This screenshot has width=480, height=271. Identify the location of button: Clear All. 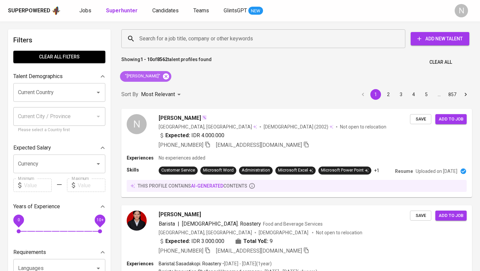
(440, 62).